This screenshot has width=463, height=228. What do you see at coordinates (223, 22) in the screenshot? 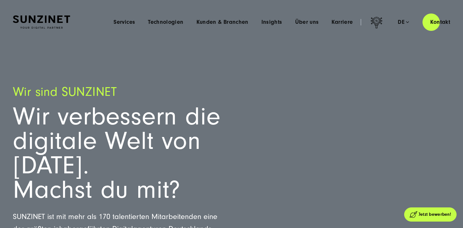
I see `a: Kunden & Branchen` at bounding box center [223, 22].